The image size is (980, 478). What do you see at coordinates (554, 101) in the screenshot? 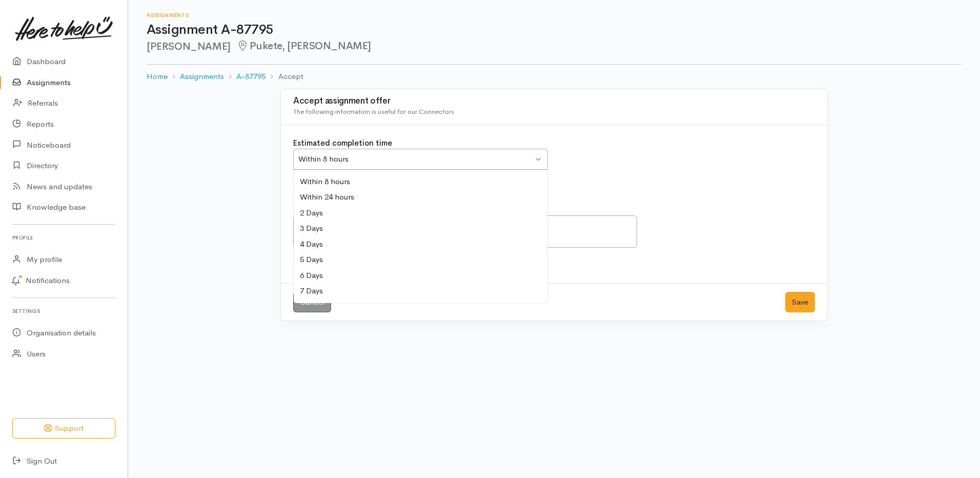
I see `h3: Accept assignment offer` at bounding box center [554, 101].